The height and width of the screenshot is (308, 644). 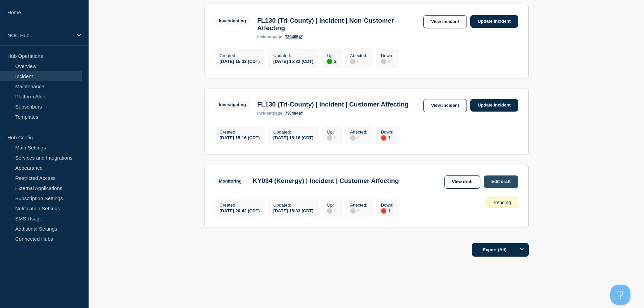 I want to click on span: Monitoring, so click(x=231, y=181).